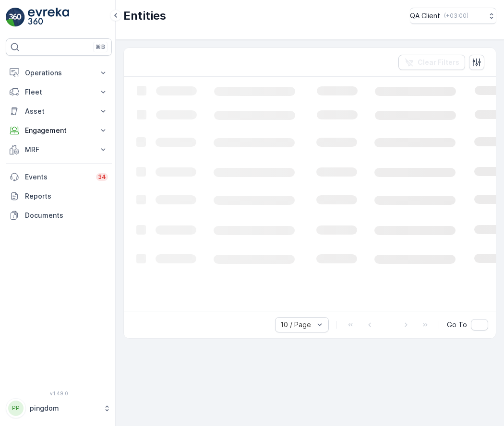 The width and height of the screenshot is (504, 426). I want to click on button: QA Client(+03:00), so click(454, 16).